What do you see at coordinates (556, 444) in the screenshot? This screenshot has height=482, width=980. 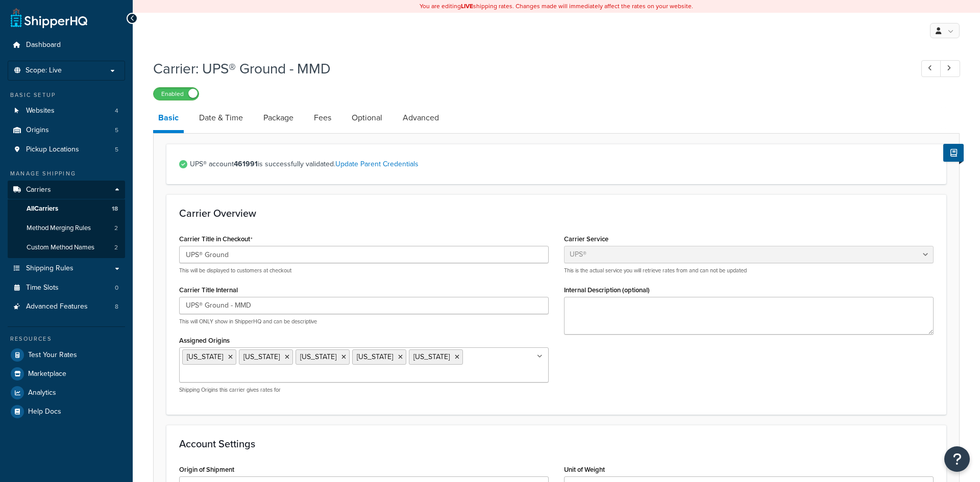 I see `h3: Account Settings` at bounding box center [556, 444].